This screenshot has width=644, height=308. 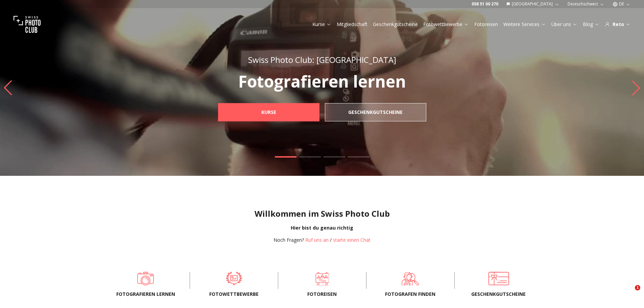 What do you see at coordinates (395, 24) in the screenshot?
I see `button: Geschenkgutscheine` at bounding box center [395, 24].